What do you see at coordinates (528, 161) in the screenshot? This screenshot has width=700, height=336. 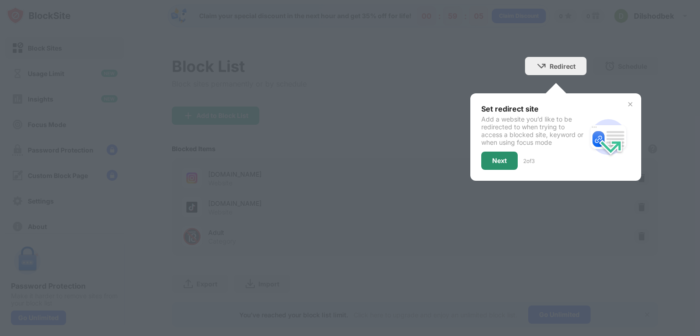 I see `div: 2 of 3` at bounding box center [528, 161].